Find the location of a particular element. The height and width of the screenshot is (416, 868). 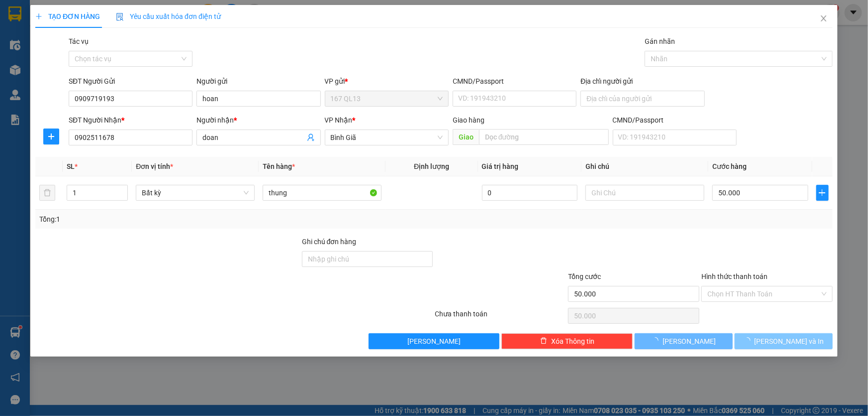

span: delete is located at coordinates (543, 341).